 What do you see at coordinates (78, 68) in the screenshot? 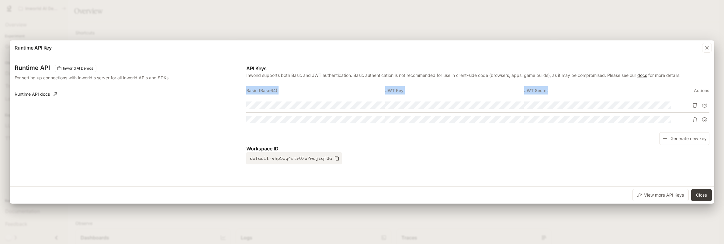
I see `span: Inworld AI Demos` at bounding box center [78, 68].